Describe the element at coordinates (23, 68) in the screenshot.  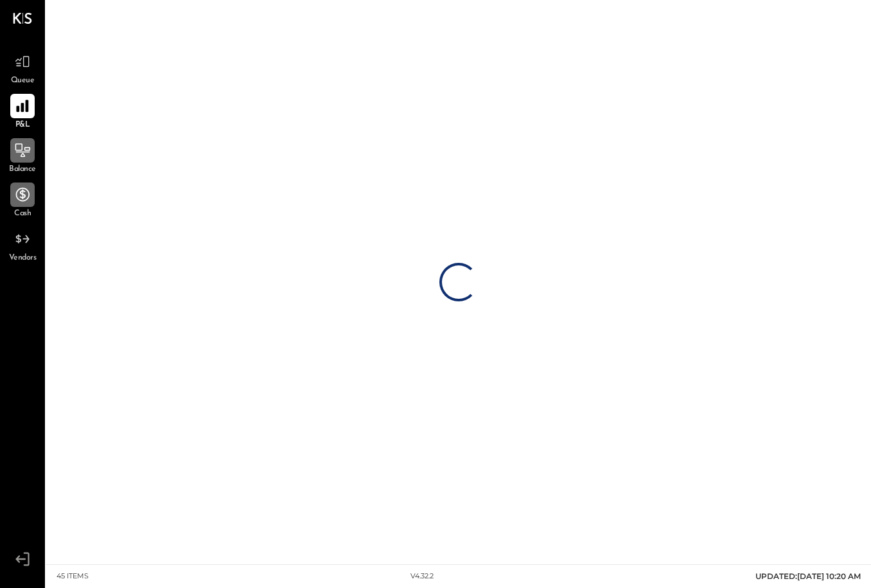
I see `a: Queue` at that location.